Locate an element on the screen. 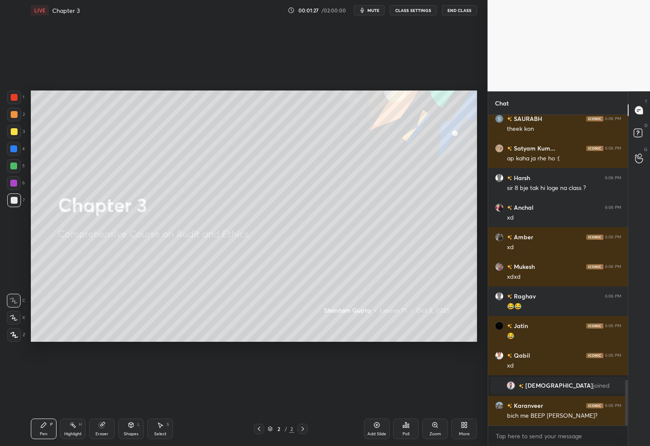 This screenshot has width=650, height=446. div: Z is located at coordinates (16, 335).